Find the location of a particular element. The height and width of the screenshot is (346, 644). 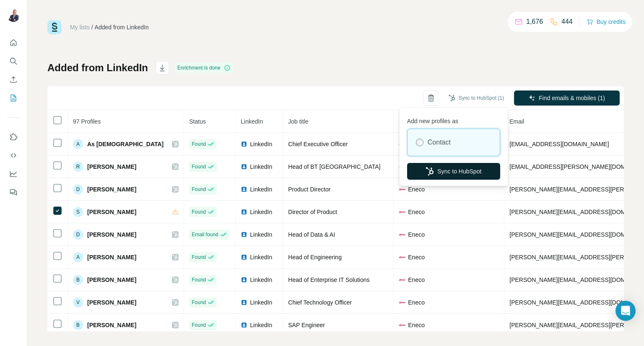

button: Use Surfe API is located at coordinates (13, 155).